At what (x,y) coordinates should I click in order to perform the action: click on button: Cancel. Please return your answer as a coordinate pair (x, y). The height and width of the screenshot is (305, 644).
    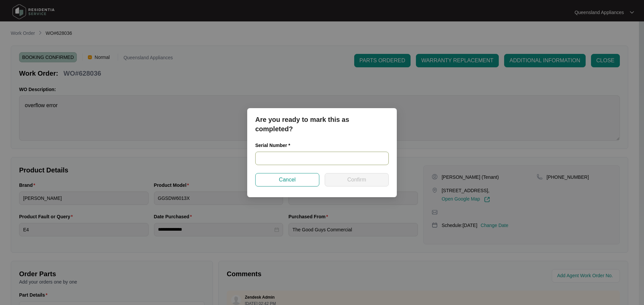
    Looking at the image, I should click on (287, 180).